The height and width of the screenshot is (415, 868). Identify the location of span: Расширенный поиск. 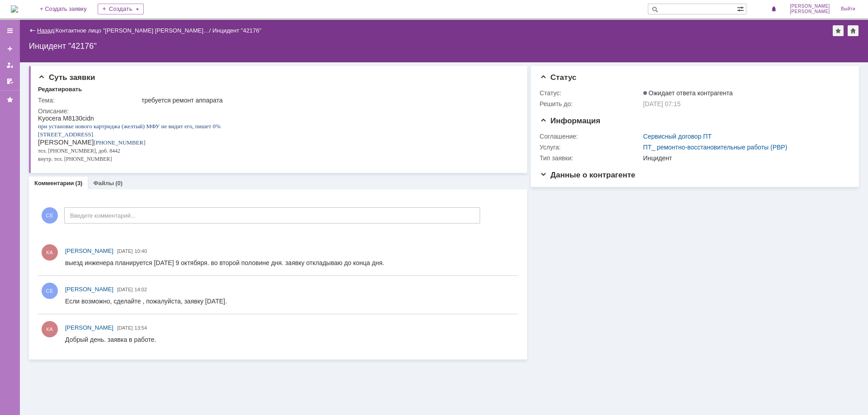
(741, 8).